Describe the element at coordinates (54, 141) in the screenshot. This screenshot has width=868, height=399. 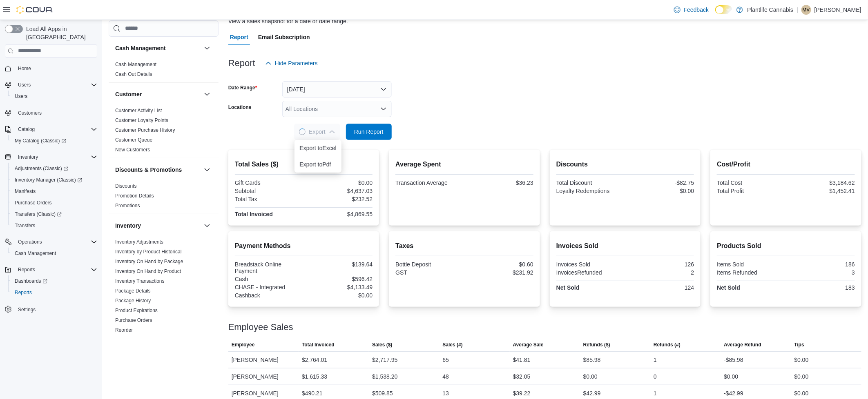
I see `span: My Catalog (Classic)` at that location.